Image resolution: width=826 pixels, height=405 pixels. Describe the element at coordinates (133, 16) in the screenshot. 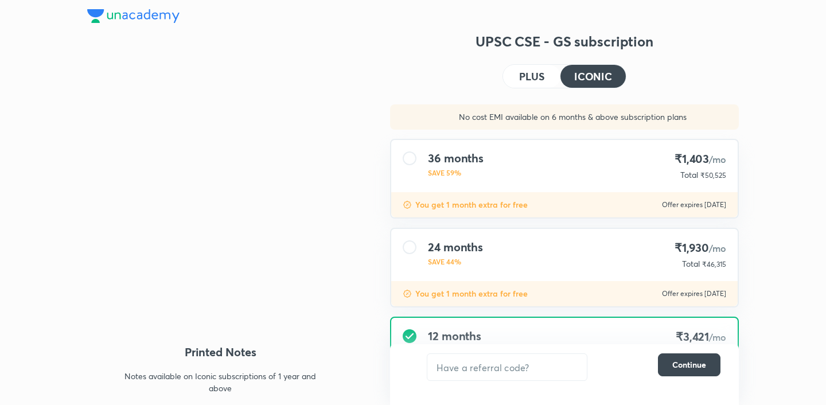

I see `a: Company Logo` at that location.